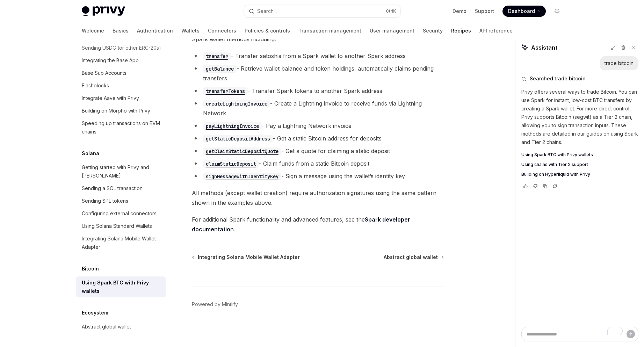 The height and width of the screenshot is (347, 644). Describe the element at coordinates (116, 111) in the screenshot. I see `div: Building on Morpho with Privy` at that location.